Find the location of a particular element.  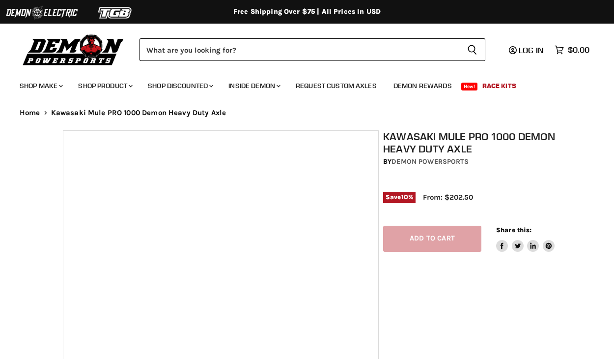

aside: Share this: is located at coordinates (525, 238).